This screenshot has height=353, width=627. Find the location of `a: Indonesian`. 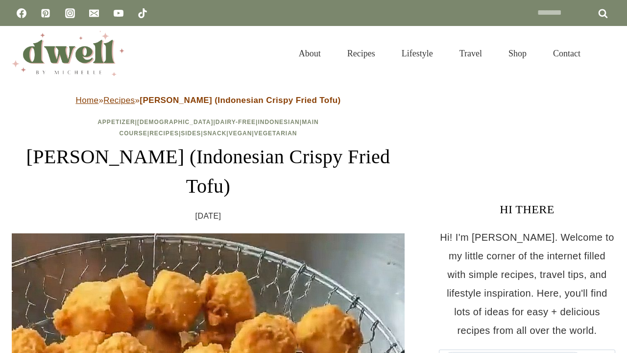

a: Indonesian is located at coordinates (278, 122).